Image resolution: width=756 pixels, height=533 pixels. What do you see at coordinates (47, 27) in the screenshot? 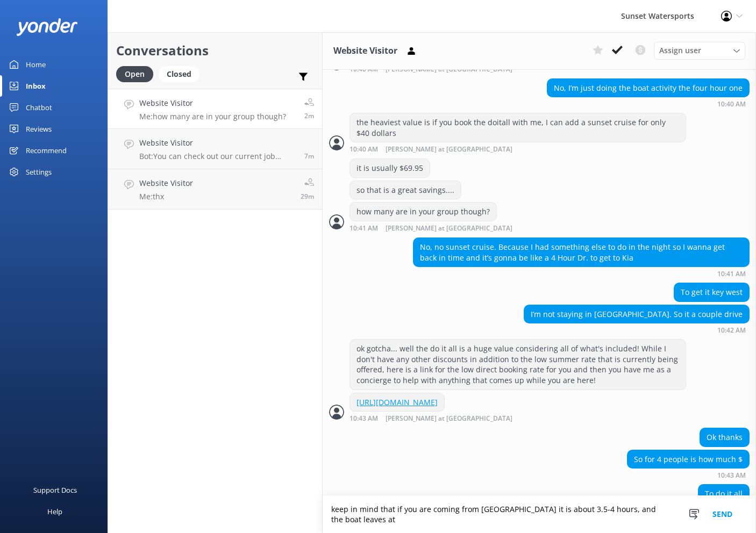
I see `img: yonder-white-logo.png` at bounding box center [47, 27].